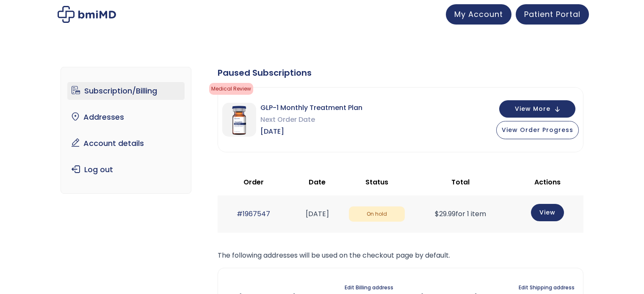 The height and width of the screenshot is (294, 644). What do you see at coordinates (239, 120) in the screenshot?
I see `img: GLP-1 Monthly Treatment Plan` at bounding box center [239, 120].